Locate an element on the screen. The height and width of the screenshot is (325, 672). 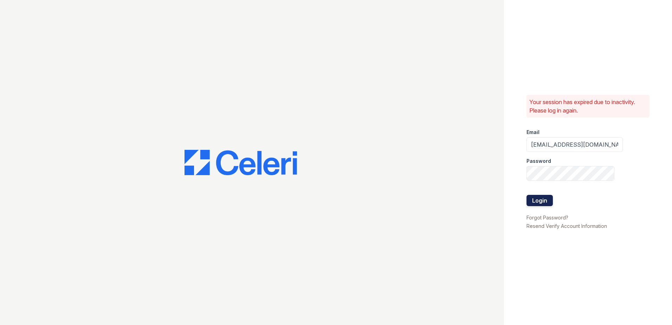
a: Forgot Password? is located at coordinates (547, 217).